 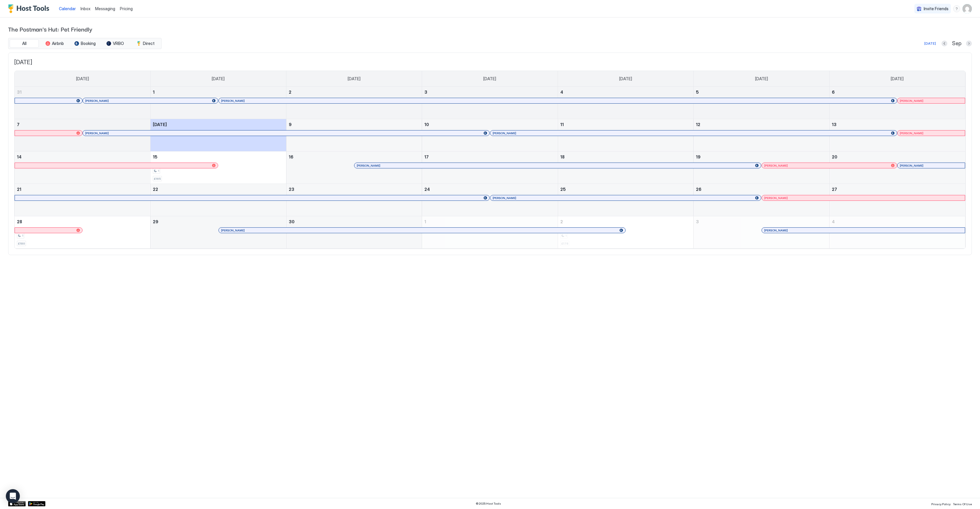 I want to click on span: Privacy Policy, so click(x=941, y=504).